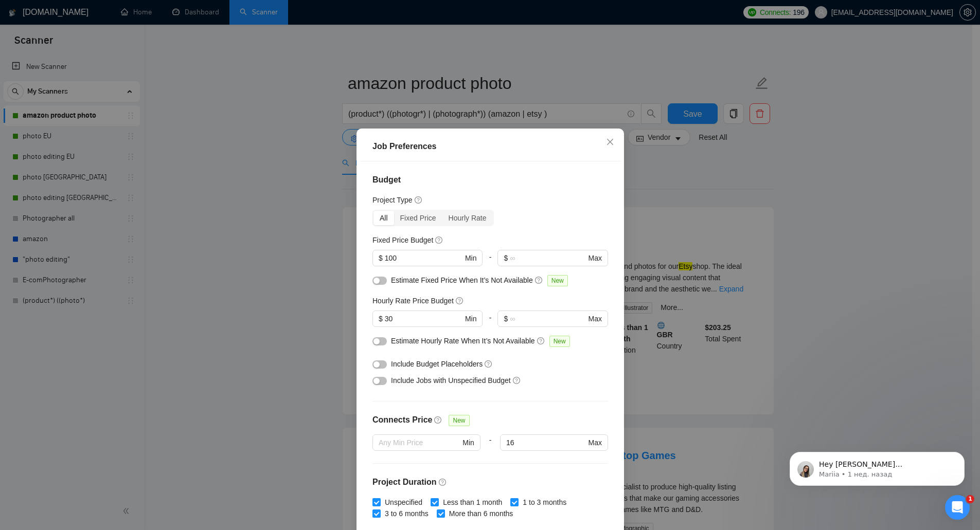 This screenshot has width=980, height=530. I want to click on span: Include Jobs with Unspecified Budget, so click(450, 380).